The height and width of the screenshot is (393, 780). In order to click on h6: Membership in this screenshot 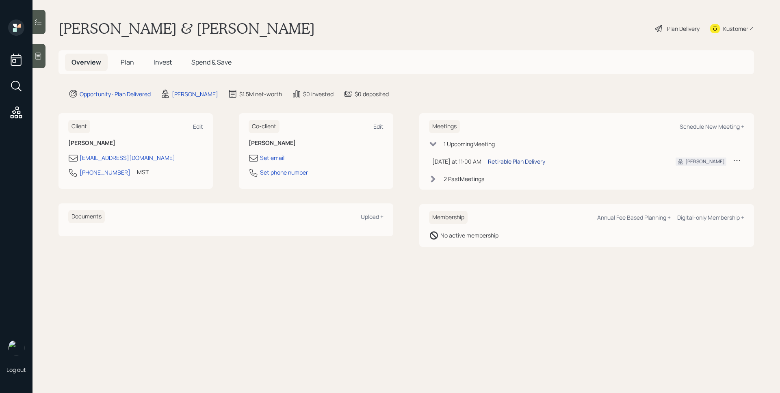, I will do `click(448, 217)`.